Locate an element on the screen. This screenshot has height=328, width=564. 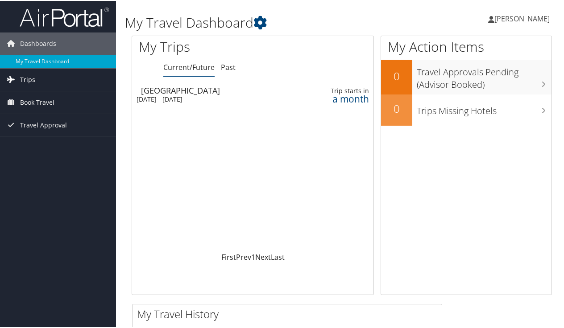
h3: Travel Approvals Pending (Advisor Booked) is located at coordinates (484, 75).